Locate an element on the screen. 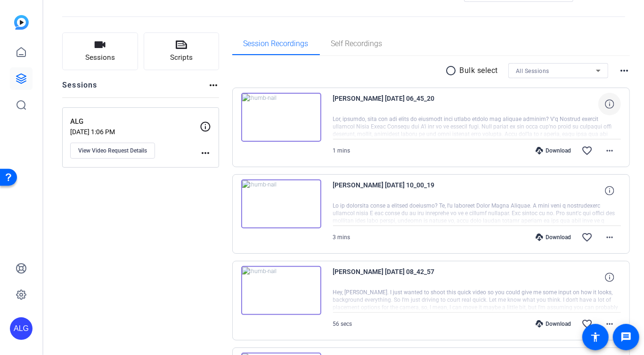 This screenshot has width=644, height=355. button: Scripts is located at coordinates (181, 52).